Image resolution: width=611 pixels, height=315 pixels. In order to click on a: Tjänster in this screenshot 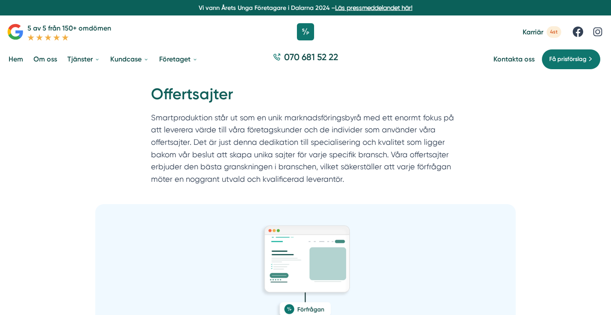, I will do `click(84, 59)`.